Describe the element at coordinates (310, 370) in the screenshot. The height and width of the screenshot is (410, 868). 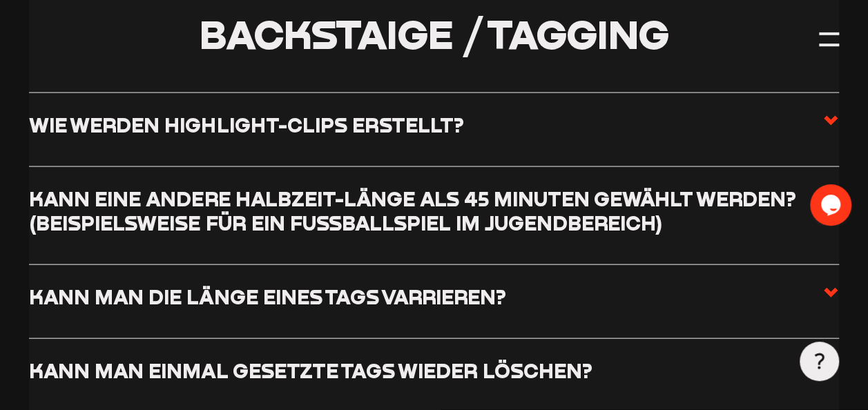
I see `h3: Kann man einmal gesetzte Tags wieder löschen?` at that location.